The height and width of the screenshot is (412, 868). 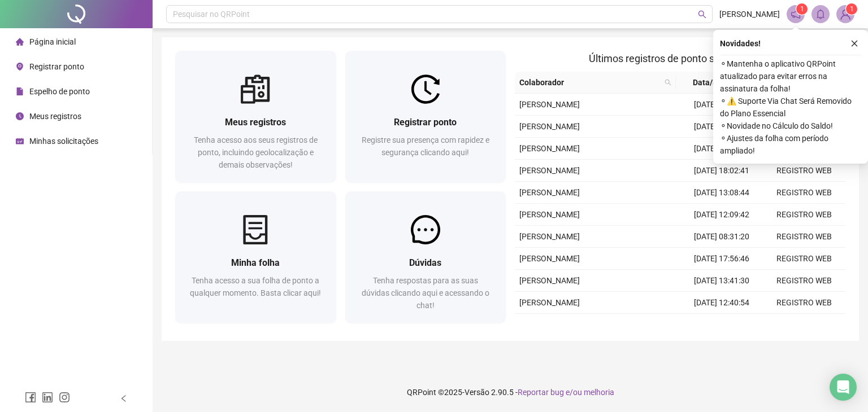 I want to click on span: ⚬ ⚠️ Suporte Via Chat Será Removido do Plano Essencial, so click(x=791, y=107).